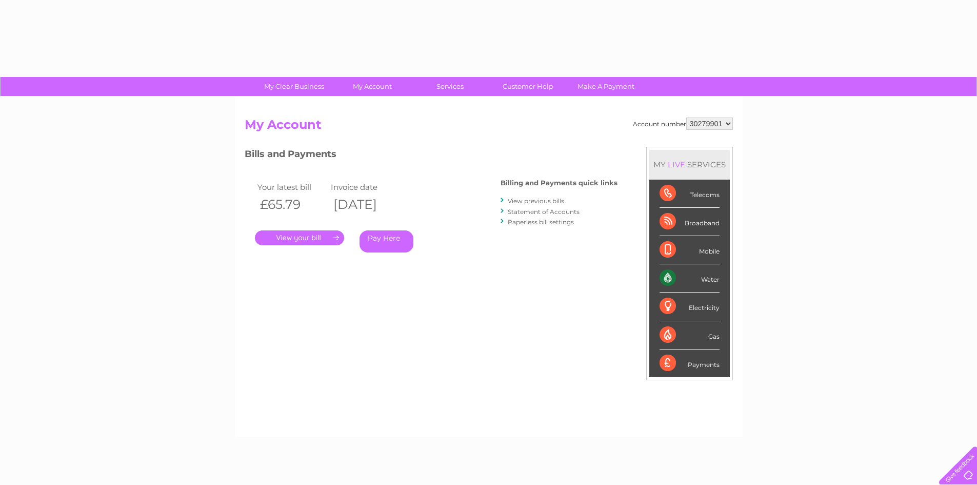  Describe the element at coordinates (541, 222) in the screenshot. I see `a: Paperless bill settings` at that location.